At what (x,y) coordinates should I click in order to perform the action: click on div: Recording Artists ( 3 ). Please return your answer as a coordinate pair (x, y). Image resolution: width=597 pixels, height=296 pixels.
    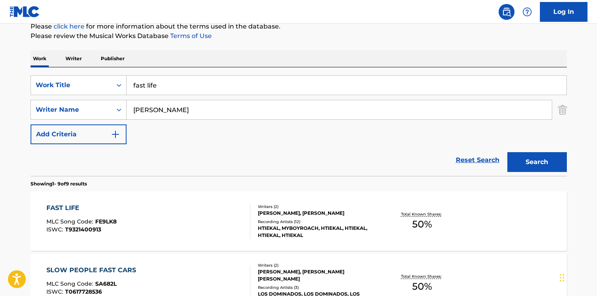
    Looking at the image, I should click on (318, 288).